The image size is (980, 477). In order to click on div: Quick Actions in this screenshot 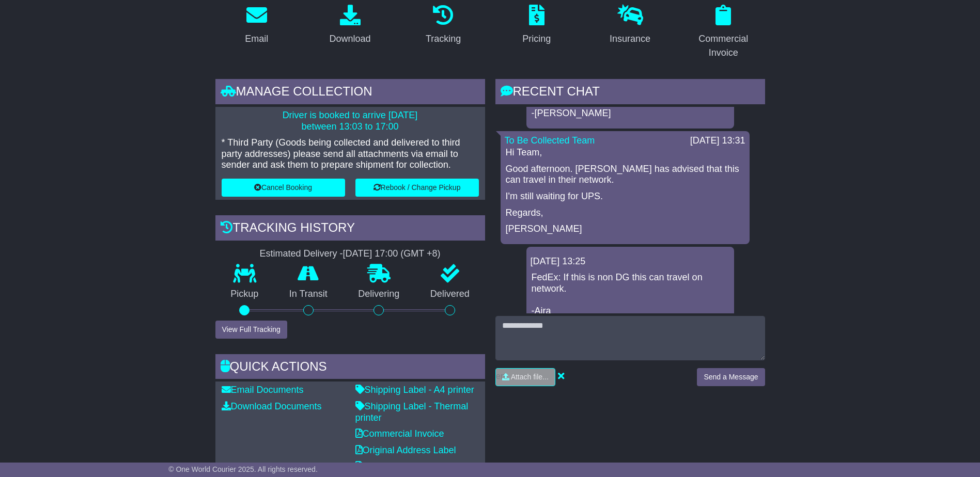, I will do `click(351, 368)`.